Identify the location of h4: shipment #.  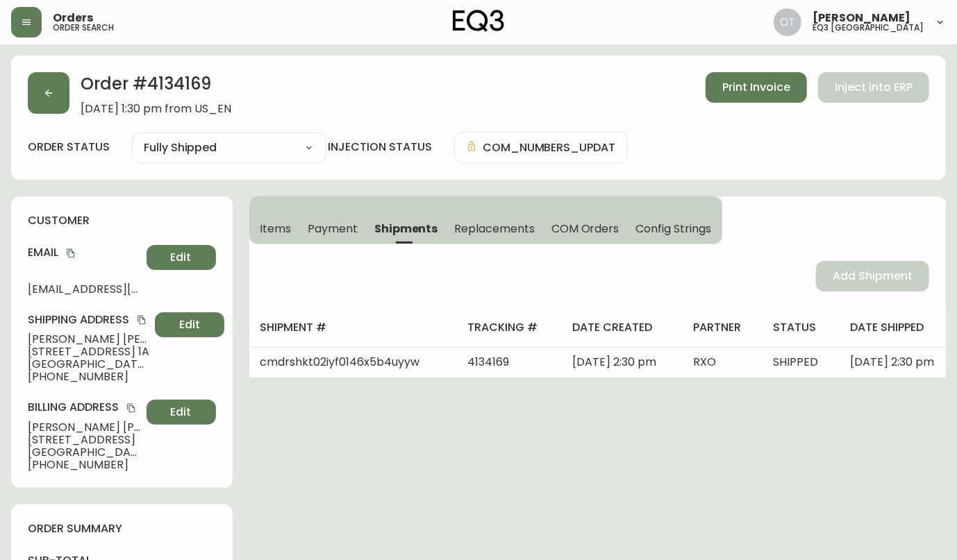
(353, 327).